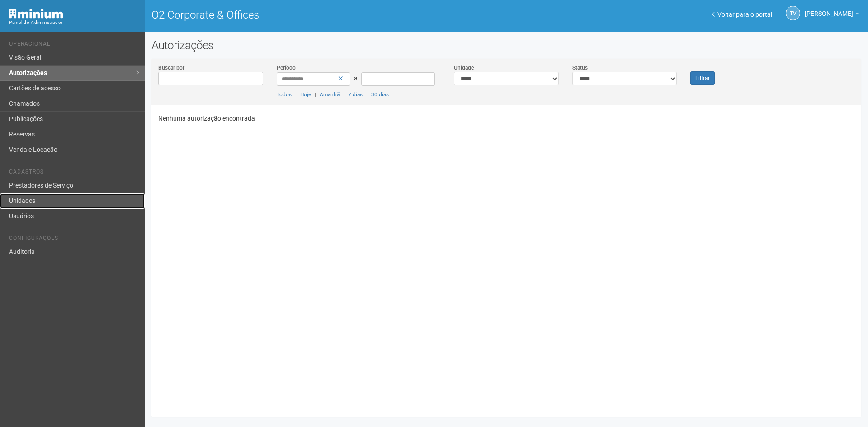  Describe the element at coordinates (379, 94) in the screenshot. I see `a: 30 dias` at that location.